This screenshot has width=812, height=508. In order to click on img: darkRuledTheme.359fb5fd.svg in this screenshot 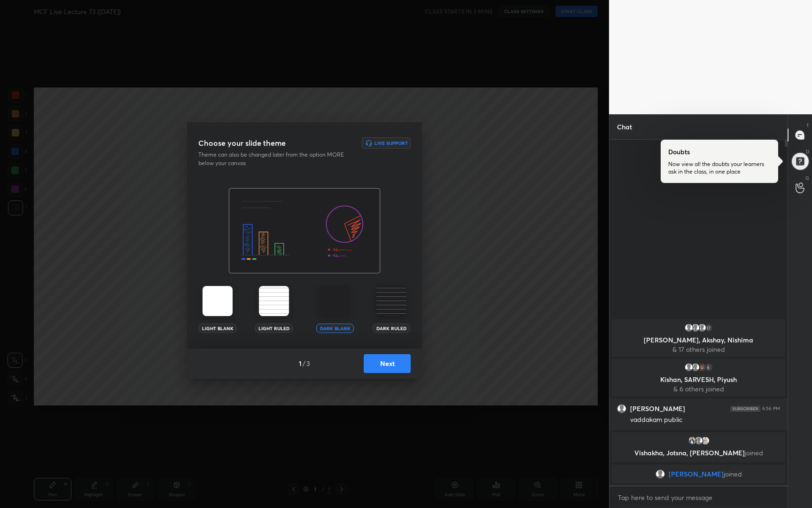, I will do `click(392, 301)`.